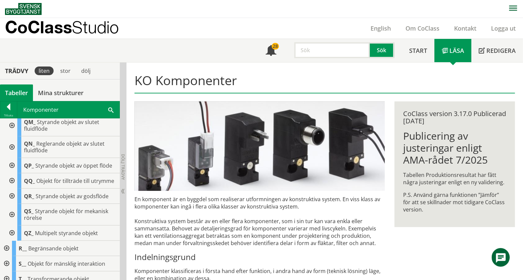  Describe the element at coordinates (455, 179) in the screenshot. I see `p: Tabellen Produktionsresultat har fått några justeringar enligt en ny validering.` at that location.